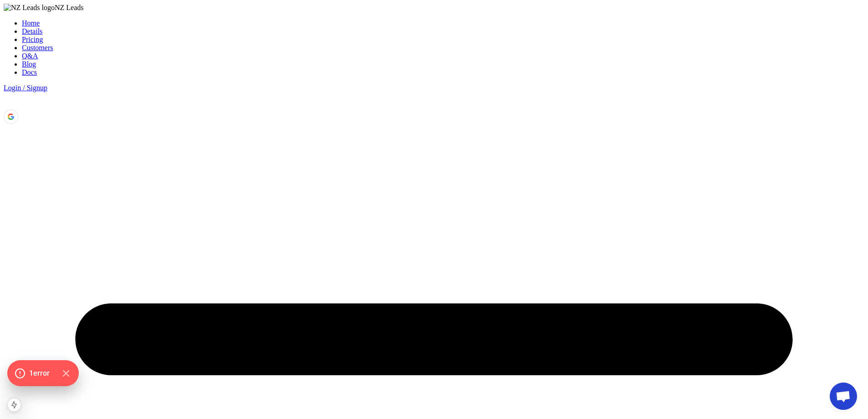 Image resolution: width=868 pixels, height=419 pixels. I want to click on a: Home, so click(30, 23).